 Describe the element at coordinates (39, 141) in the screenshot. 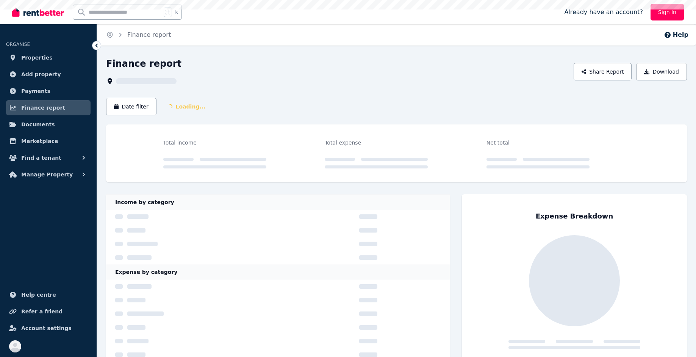

I see `span: Marketplace` at that location.